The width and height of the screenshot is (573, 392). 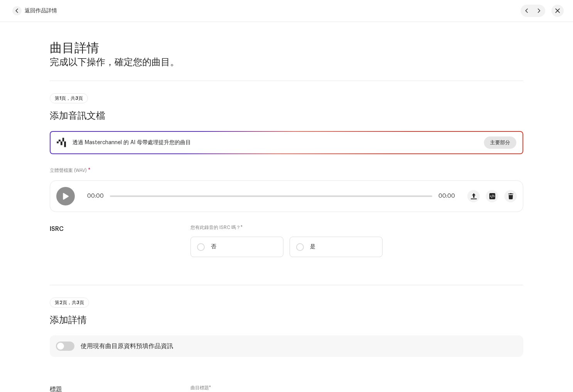 What do you see at coordinates (500, 143) in the screenshot?
I see `button: 主要部分` at bounding box center [500, 143].